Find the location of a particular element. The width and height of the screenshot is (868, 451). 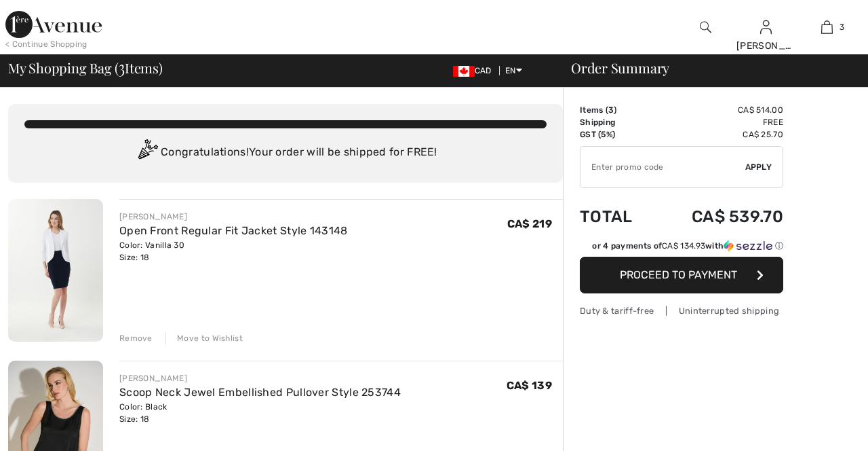

div: < Continue Shopping is located at coordinates (46, 44).